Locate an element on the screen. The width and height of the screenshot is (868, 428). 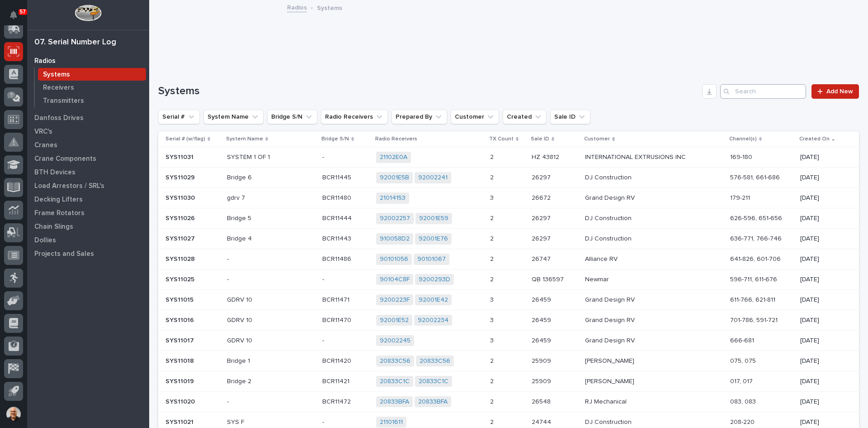
p: SYS11019 is located at coordinates (181, 380).